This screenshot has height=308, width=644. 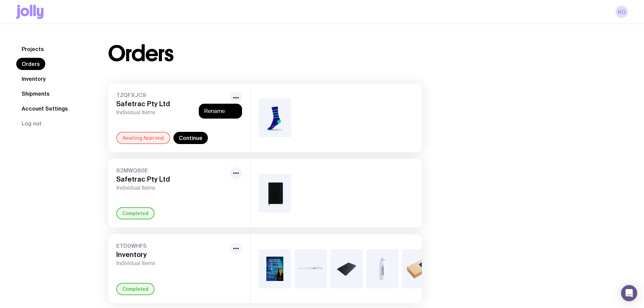 What do you see at coordinates (172, 170) in the screenshot?
I see `span: 62MWQ80E` at bounding box center [172, 170].